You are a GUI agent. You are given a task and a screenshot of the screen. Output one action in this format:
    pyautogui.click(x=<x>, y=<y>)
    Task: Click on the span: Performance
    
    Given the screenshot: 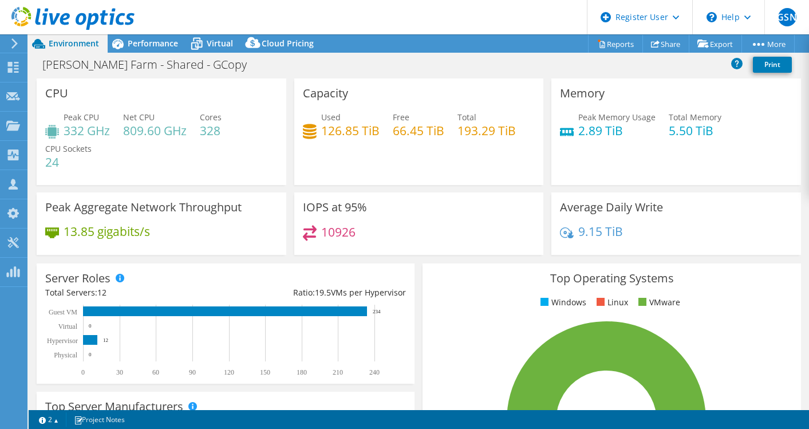 What is the action you would take?
    pyautogui.click(x=153, y=43)
    